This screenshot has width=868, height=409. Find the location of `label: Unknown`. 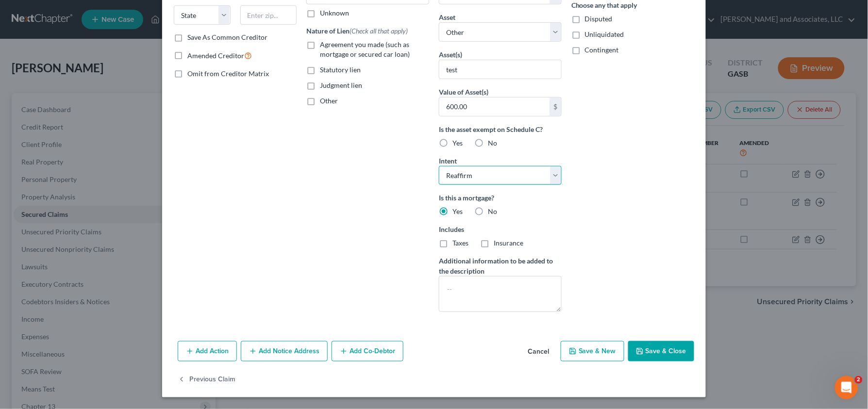

label: Unknown is located at coordinates (335, 13).